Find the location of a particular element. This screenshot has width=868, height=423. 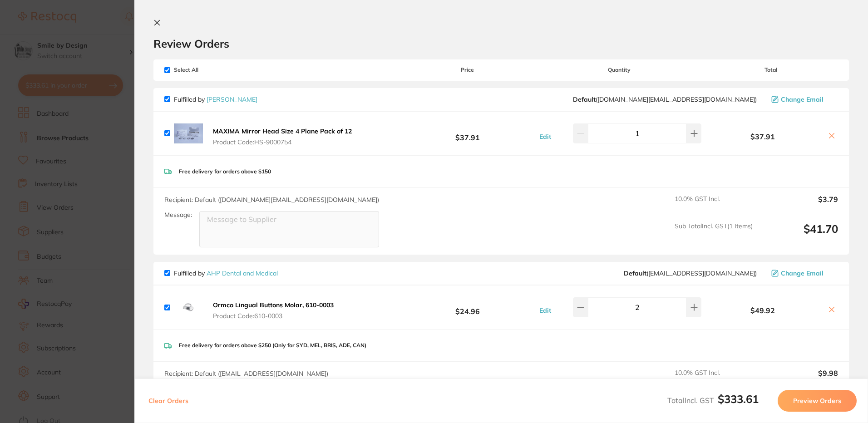

span: Quantity is located at coordinates (618, 70).